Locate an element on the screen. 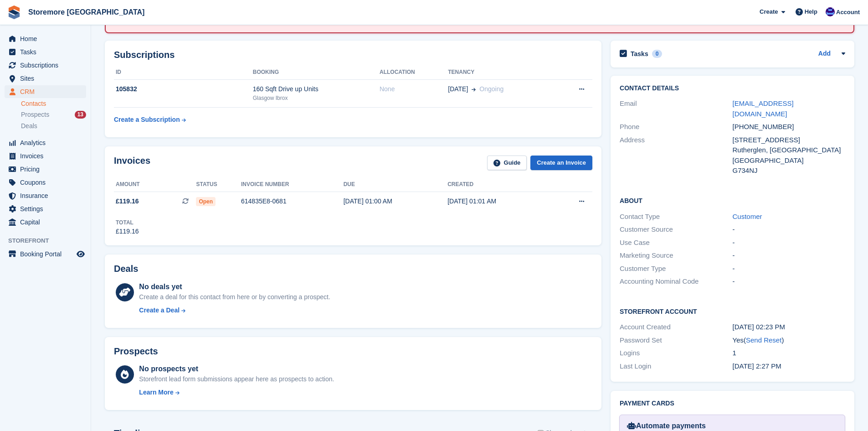 The image size is (868, 431). h2: About is located at coordinates (732, 200).